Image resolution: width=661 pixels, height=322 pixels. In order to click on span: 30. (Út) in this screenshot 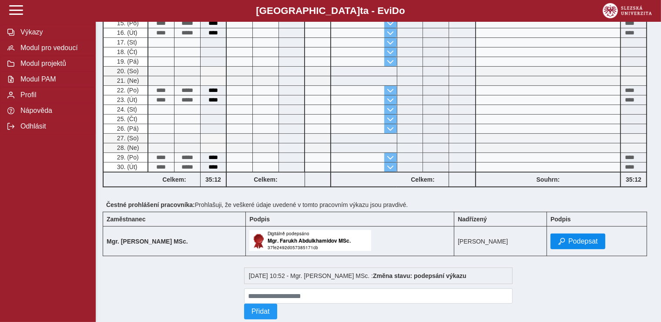, I will do `click(126, 167)`.